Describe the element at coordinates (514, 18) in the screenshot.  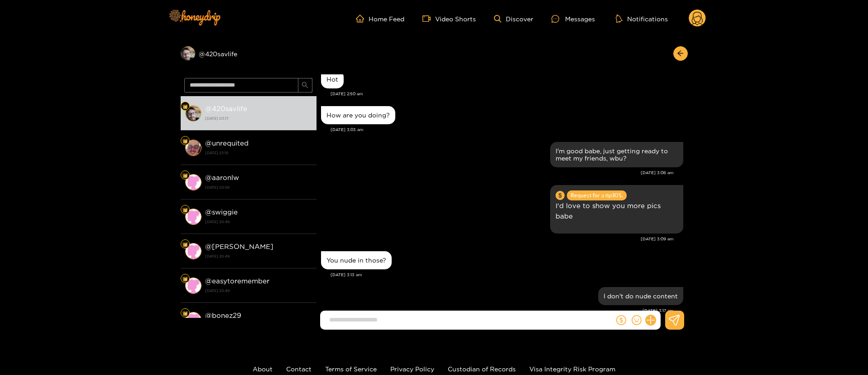
I see `a: Discover` at that location.